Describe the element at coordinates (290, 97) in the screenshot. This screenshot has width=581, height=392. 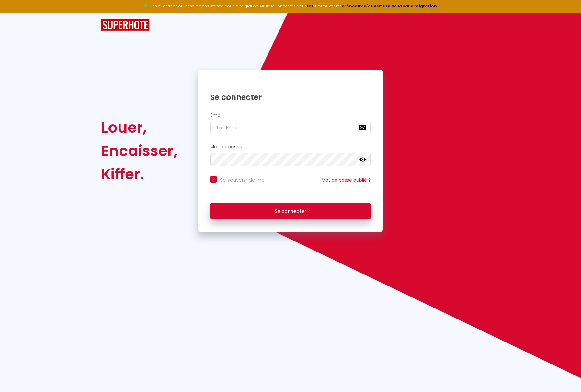
I see `h1: Se connecter` at that location.